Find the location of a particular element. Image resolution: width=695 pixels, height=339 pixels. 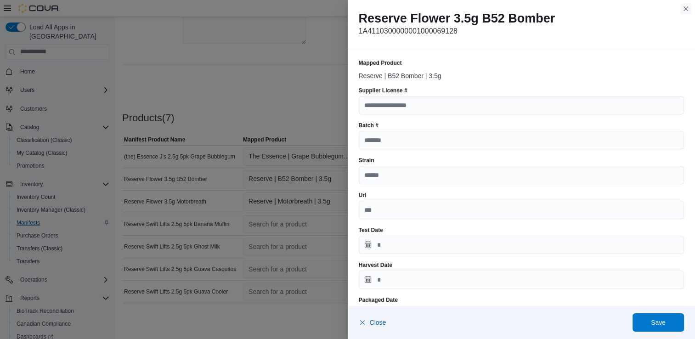

button: Close is located at coordinates (373, 323).